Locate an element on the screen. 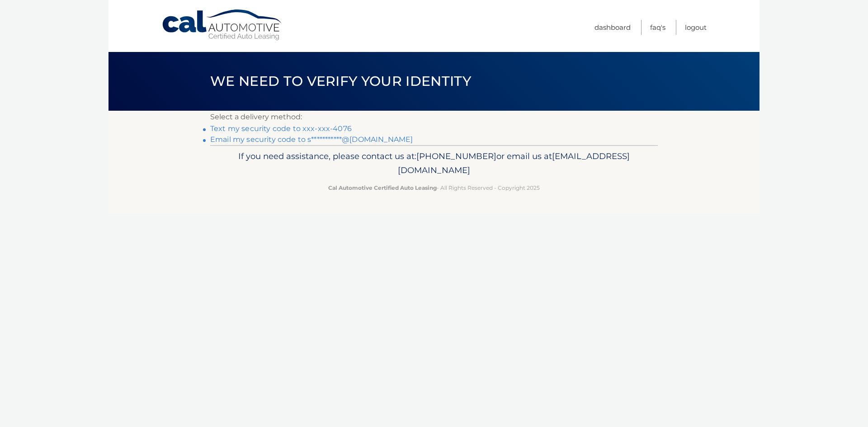 This screenshot has height=427, width=868. a: Cal Automotive is located at coordinates (222, 25).